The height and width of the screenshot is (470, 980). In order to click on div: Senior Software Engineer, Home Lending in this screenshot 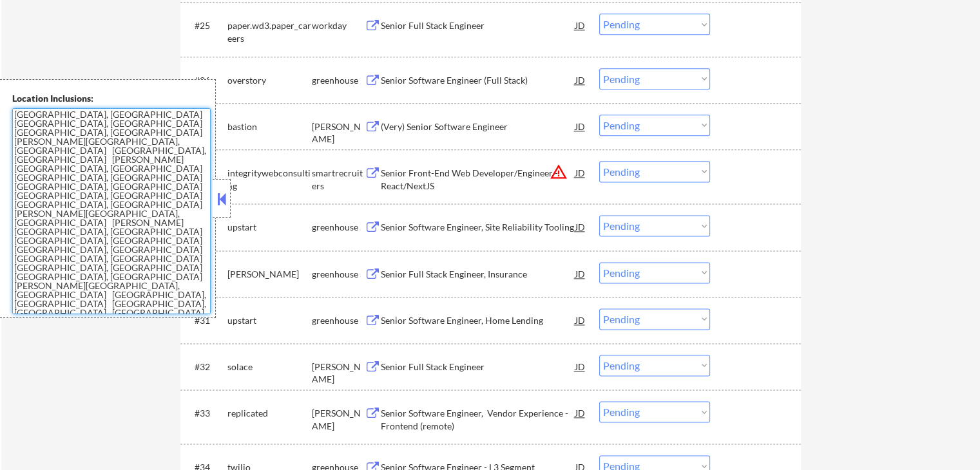, I will do `click(478, 320)`.